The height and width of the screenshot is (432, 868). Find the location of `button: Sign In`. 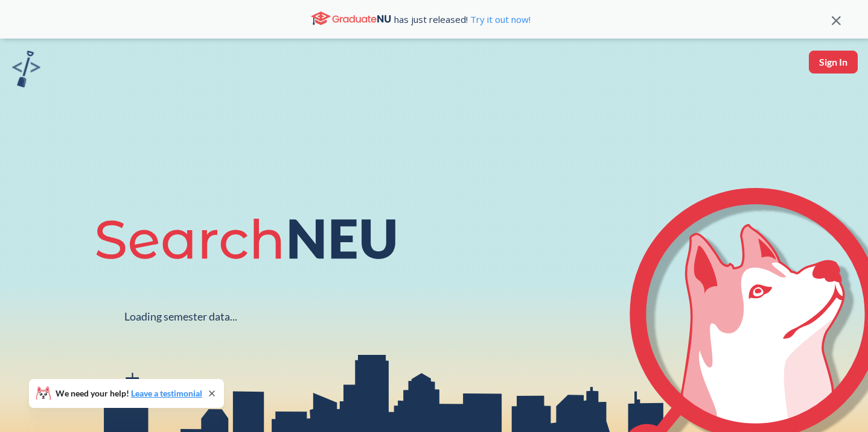

button: Sign In is located at coordinates (833, 62).